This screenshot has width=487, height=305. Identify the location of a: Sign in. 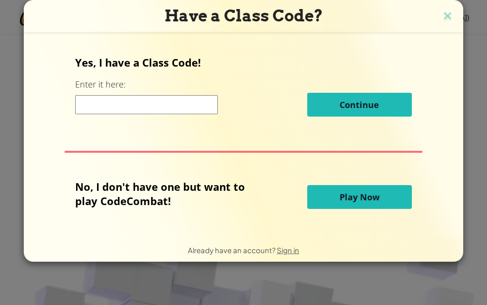
(288, 250).